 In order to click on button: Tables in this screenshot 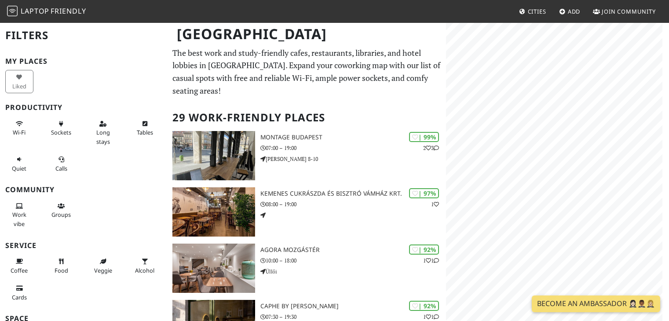, I will do `click(145, 128)`.